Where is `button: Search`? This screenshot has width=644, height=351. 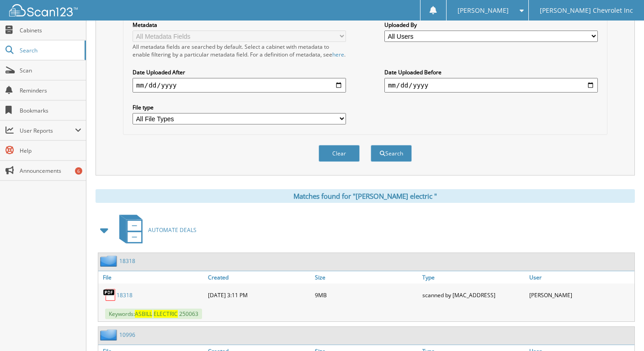 button: Search is located at coordinates (391, 153).